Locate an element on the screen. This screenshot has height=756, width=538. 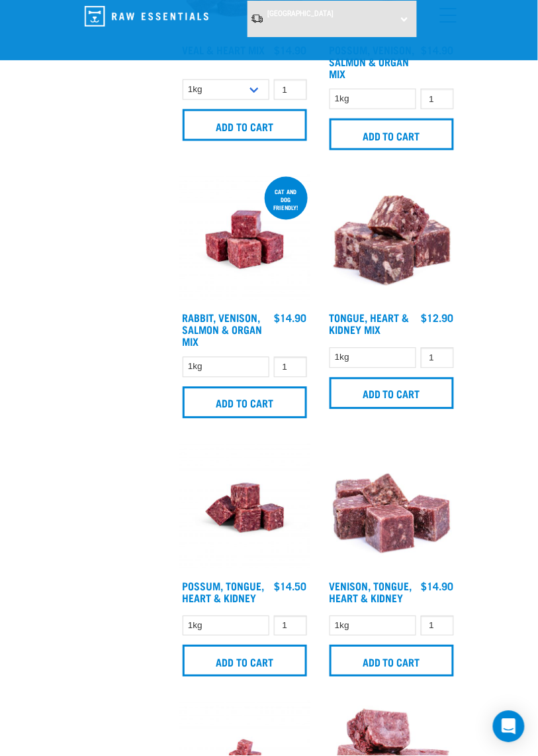
img: Possum Tongue Heart Kidney 1682 is located at coordinates (245, 508).